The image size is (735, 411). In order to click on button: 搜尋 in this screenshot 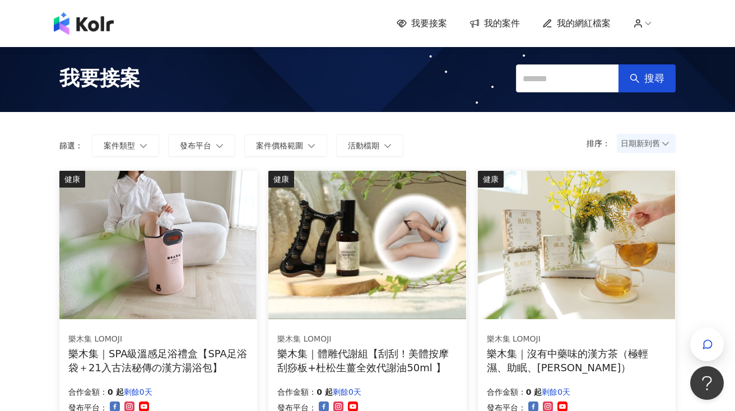, I will do `click(647, 78)`.